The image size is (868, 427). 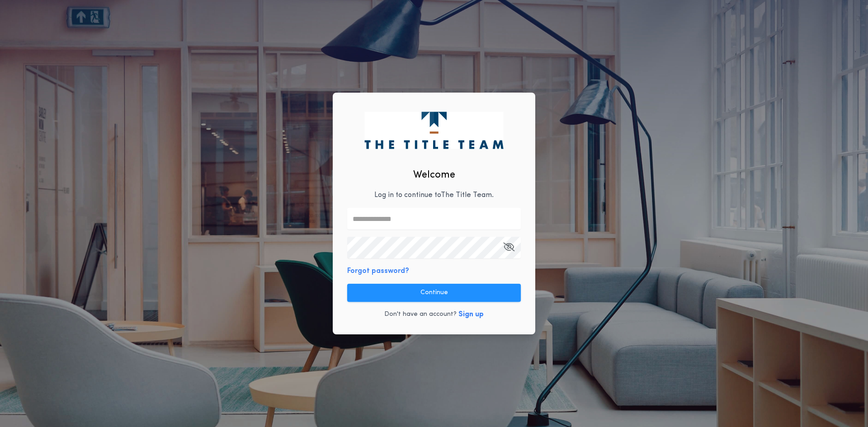 What do you see at coordinates (420, 314) in the screenshot?
I see `p: Don't have an account?` at bounding box center [420, 314].